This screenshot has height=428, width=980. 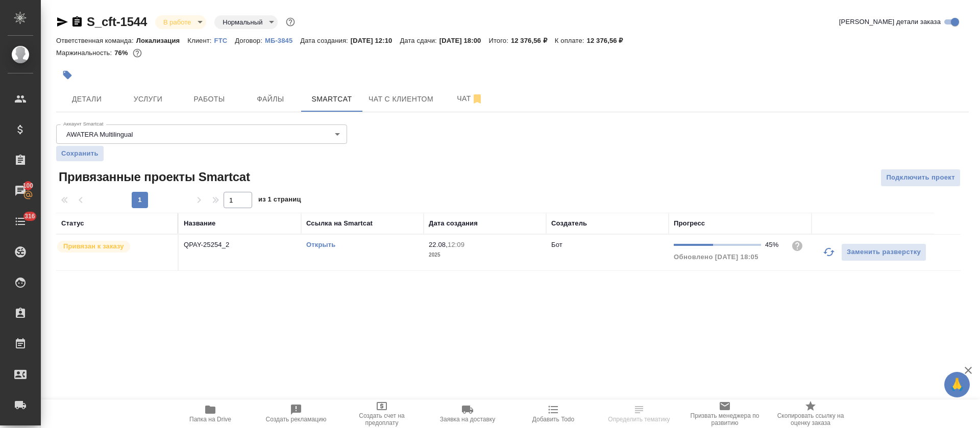 What do you see at coordinates (270, 99) in the screenshot?
I see `span: Файлы` at bounding box center [270, 99].